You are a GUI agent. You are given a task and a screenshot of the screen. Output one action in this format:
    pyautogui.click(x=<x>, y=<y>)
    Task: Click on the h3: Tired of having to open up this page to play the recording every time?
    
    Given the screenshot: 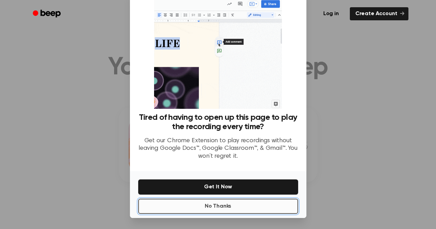 What is the action you would take?
    pyautogui.click(x=218, y=122)
    